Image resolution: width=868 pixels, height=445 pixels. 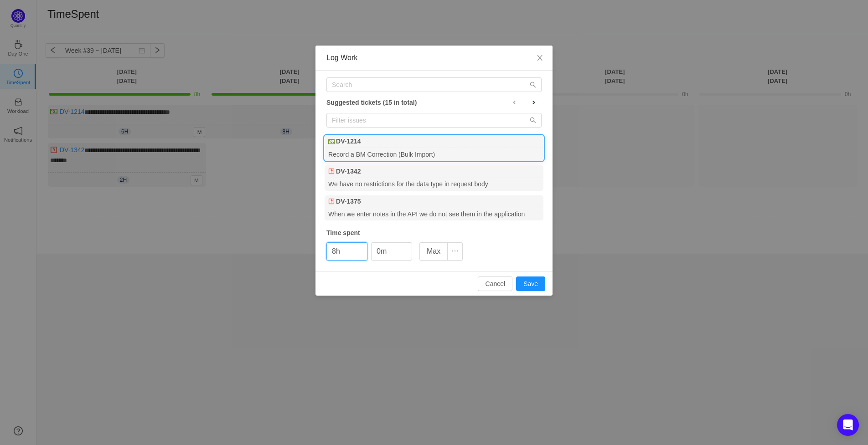 I want to click on div: We have no restrictions for the data type in request body, so click(x=434, y=184).